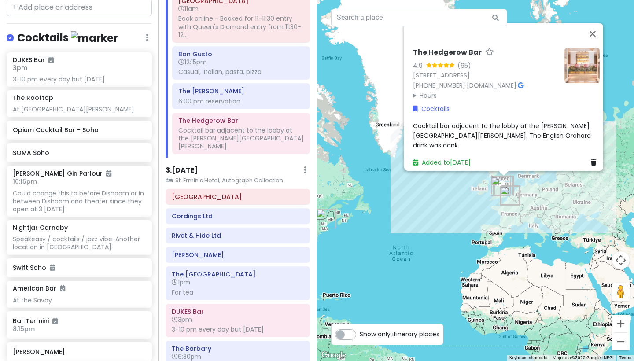  Describe the element at coordinates (94, 38) in the screenshot. I see `img: marker` at that location.